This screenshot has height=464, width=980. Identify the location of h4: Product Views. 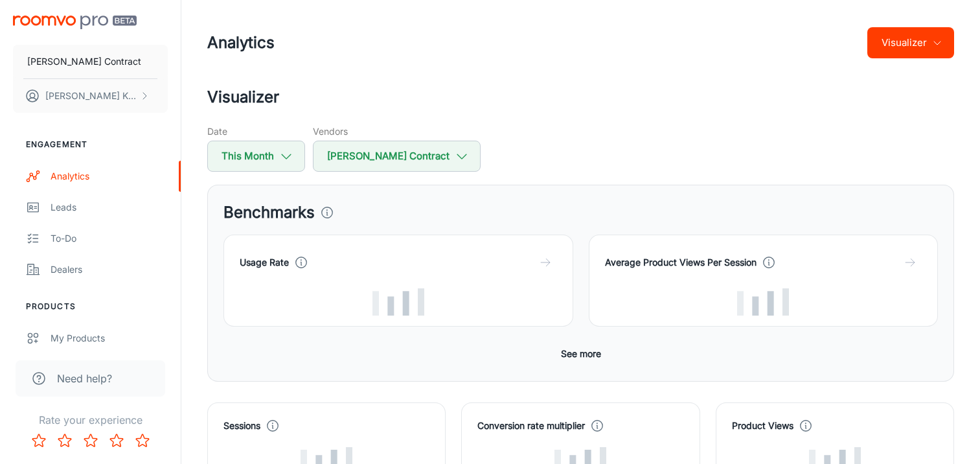
(762, 426).